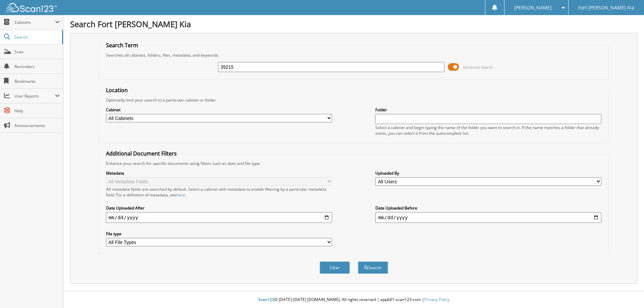 The width and height of the screenshot is (644, 308). What do you see at coordinates (219, 173) in the screenshot?
I see `label: Metadata` at bounding box center [219, 173].